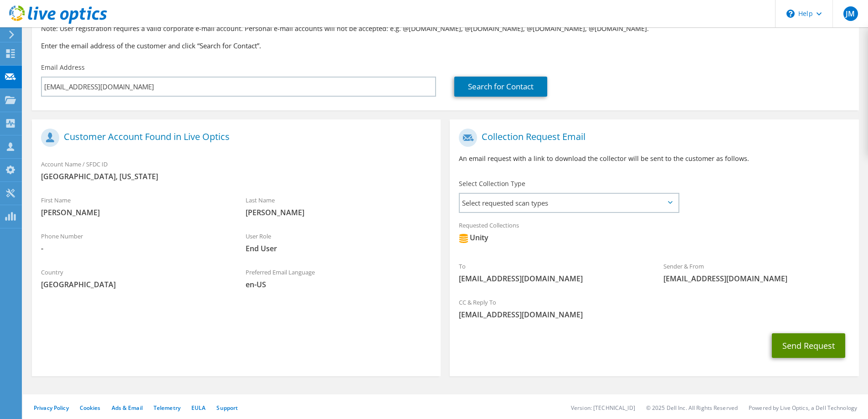 This screenshot has height=419, width=868. What do you see at coordinates (127, 408) in the screenshot?
I see `a: Ads & Email` at bounding box center [127, 408].